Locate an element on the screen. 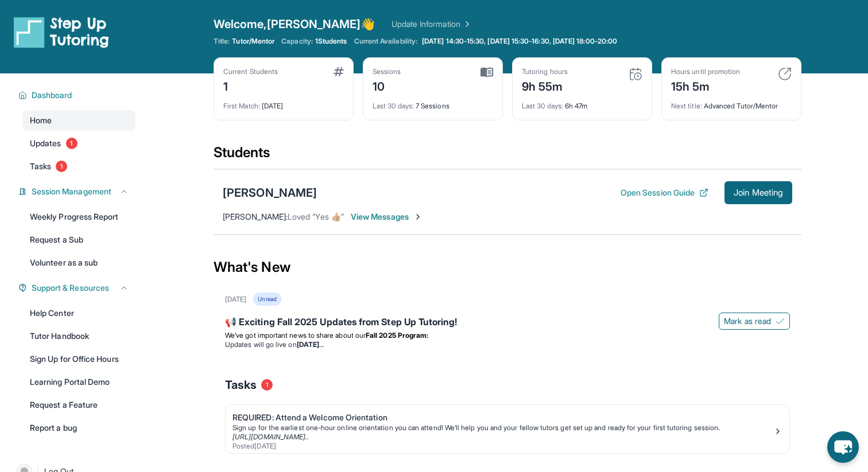 This screenshot has width=868, height=472. span: Current Availability: is located at coordinates (386, 41).